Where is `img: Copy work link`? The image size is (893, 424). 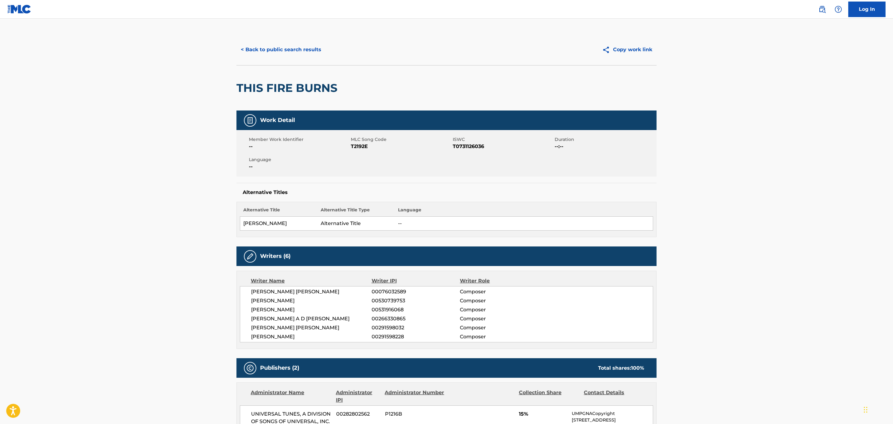
img: Copy work link is located at coordinates (607, 50).